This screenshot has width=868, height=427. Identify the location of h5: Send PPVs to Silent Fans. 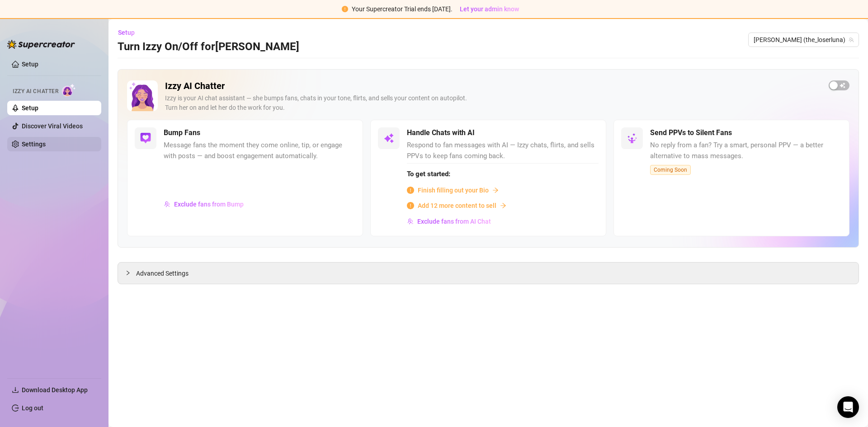
(691, 133).